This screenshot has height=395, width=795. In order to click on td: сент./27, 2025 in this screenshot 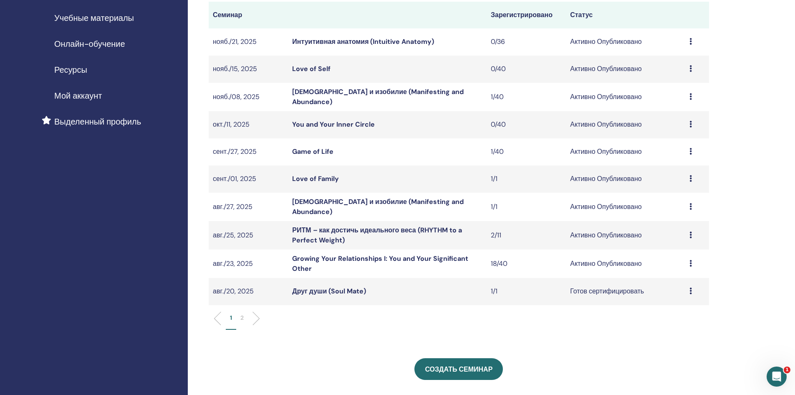, I will do `click(248, 152)`.